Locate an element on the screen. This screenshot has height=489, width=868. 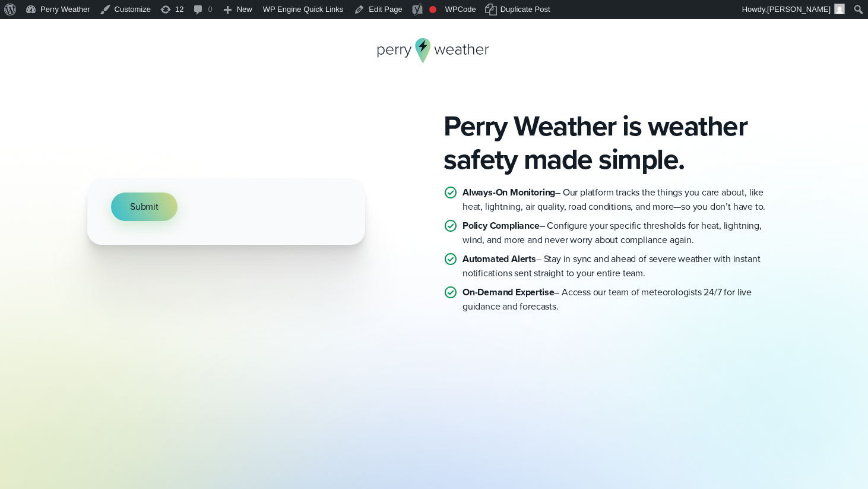
p: – Access our team of meteorologists 24/7 for live guidance and forecasts. is located at coordinates (622, 299).